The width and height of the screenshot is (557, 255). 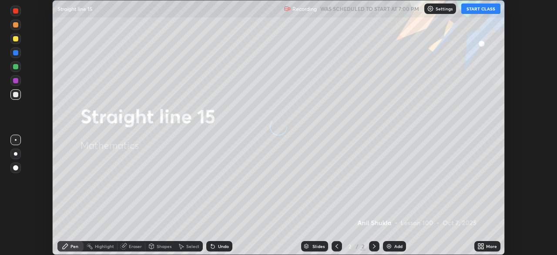 What do you see at coordinates (135, 246) in the screenshot?
I see `div: Eraser` at bounding box center [135, 246].